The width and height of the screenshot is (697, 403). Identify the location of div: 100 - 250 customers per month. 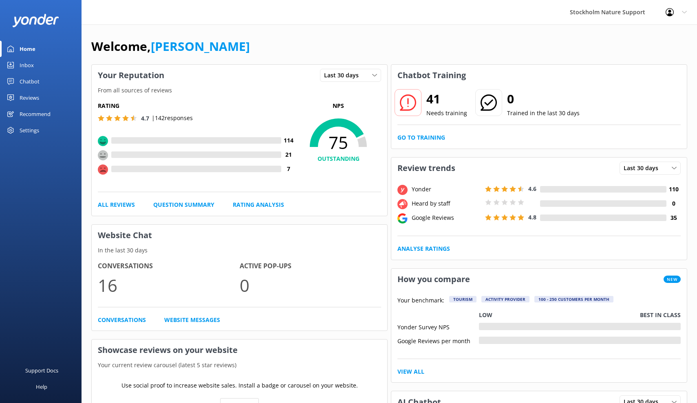
(574, 299).